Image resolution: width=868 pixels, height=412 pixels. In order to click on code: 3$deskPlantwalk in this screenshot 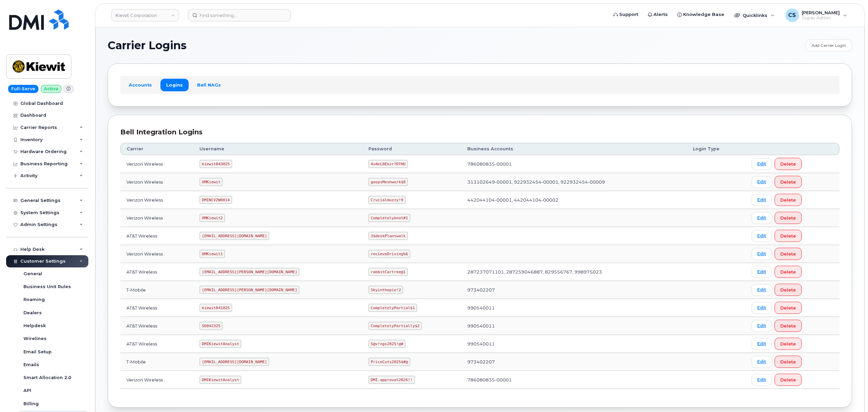, I will do `click(388, 236)`.